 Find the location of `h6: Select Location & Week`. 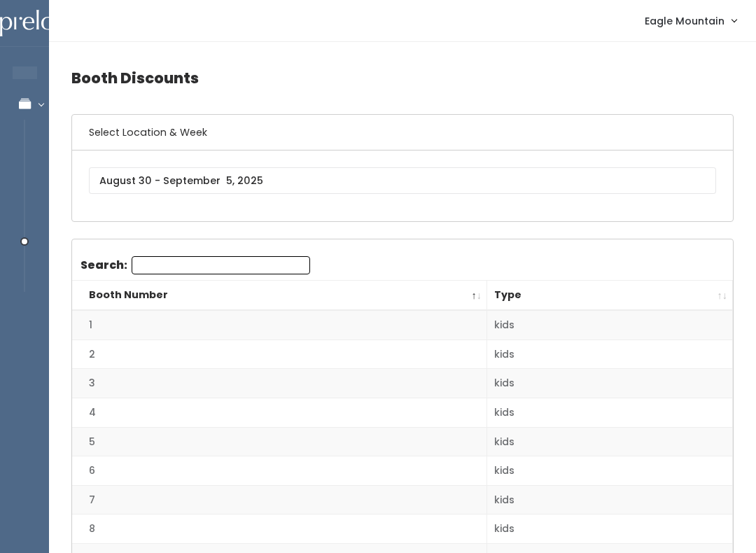

h6: Select Location & Week is located at coordinates (402, 133).